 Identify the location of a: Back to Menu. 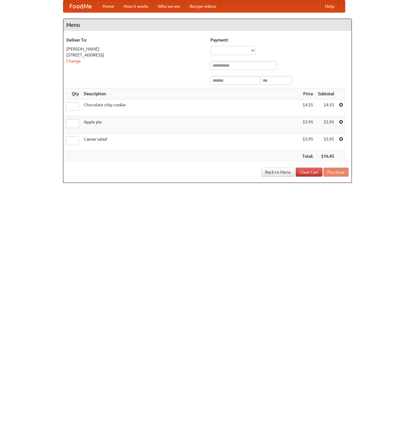
(278, 172).